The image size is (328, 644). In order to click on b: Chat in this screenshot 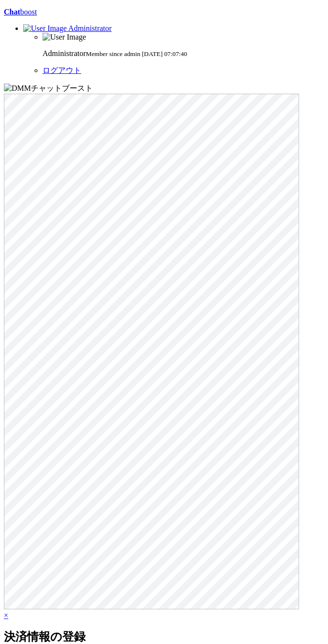, I will do `click(12, 11)`.